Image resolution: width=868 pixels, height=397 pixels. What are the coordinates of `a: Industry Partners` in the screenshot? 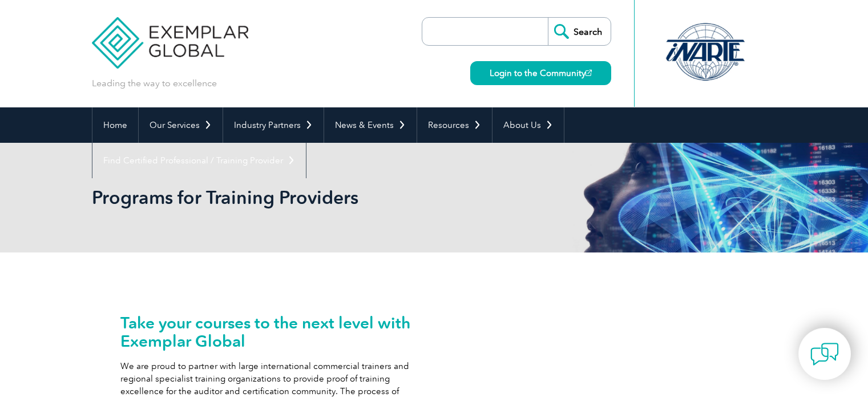 It's located at (274, 125).